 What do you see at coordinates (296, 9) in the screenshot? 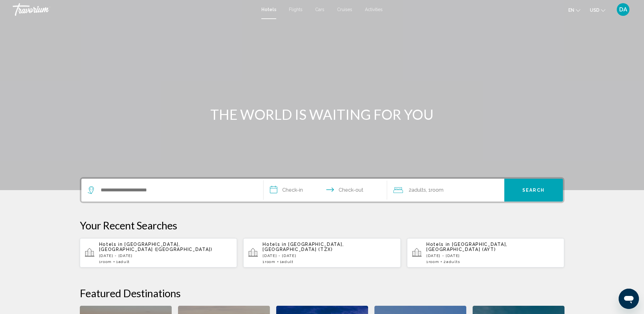
I see `a: Flights` at bounding box center [296, 9].